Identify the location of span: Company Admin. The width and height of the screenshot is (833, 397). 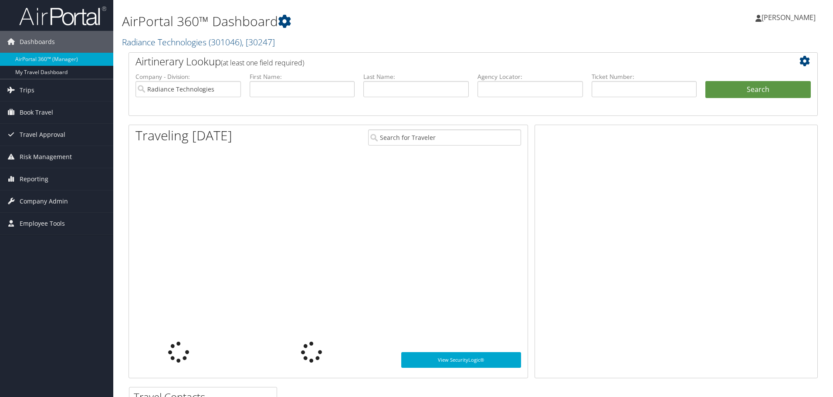
(44, 201).